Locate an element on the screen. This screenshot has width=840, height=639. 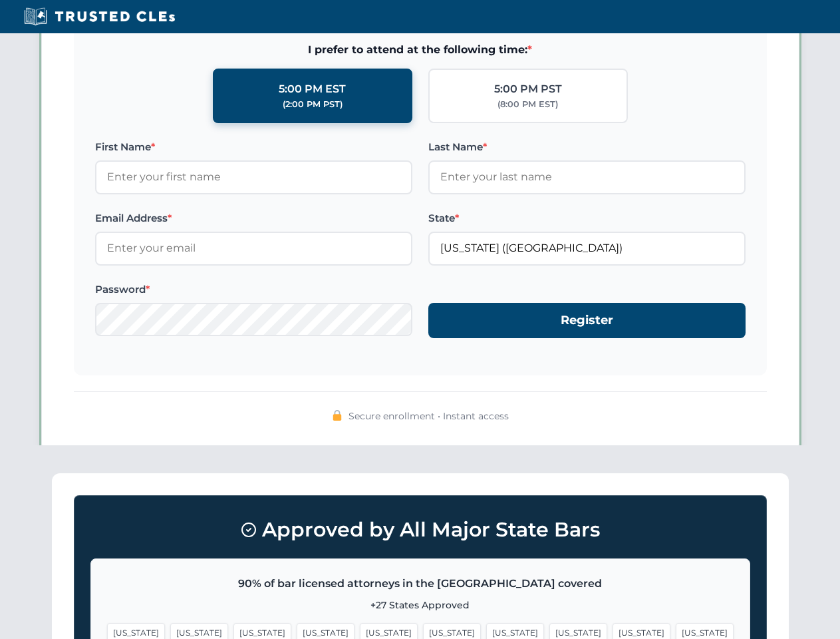
span: Secure enrollment • Instant access is located at coordinates (428, 416).